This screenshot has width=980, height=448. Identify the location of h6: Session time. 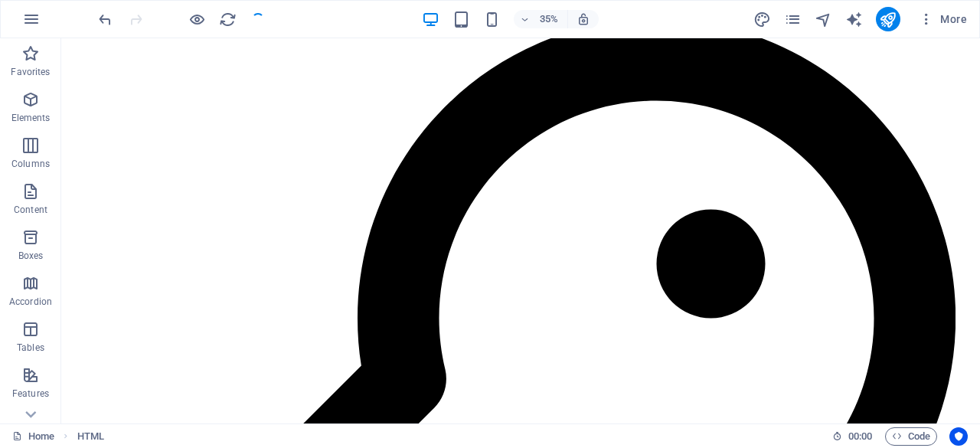
(852, 436).